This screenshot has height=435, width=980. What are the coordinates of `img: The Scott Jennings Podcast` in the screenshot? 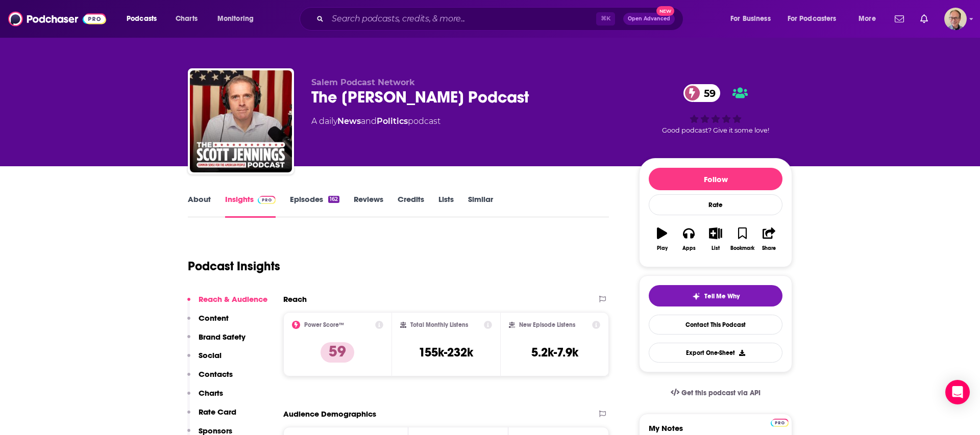 It's located at (241, 121).